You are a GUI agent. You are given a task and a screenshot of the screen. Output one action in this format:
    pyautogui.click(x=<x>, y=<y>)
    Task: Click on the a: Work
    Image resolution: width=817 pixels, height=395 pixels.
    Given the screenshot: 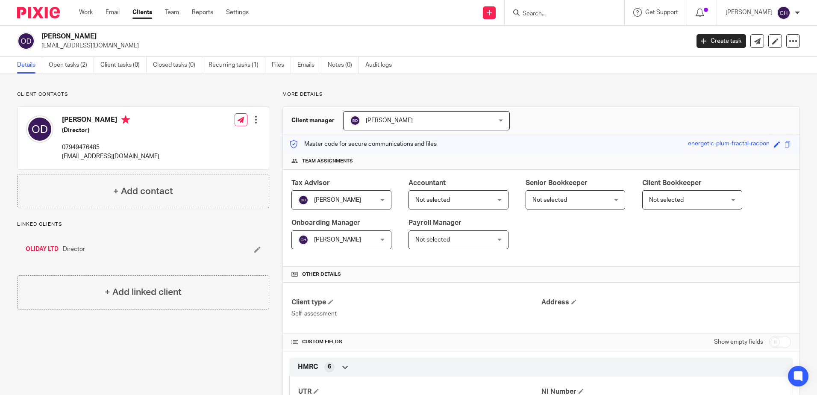 What is the action you would take?
    pyautogui.click(x=86, y=12)
    